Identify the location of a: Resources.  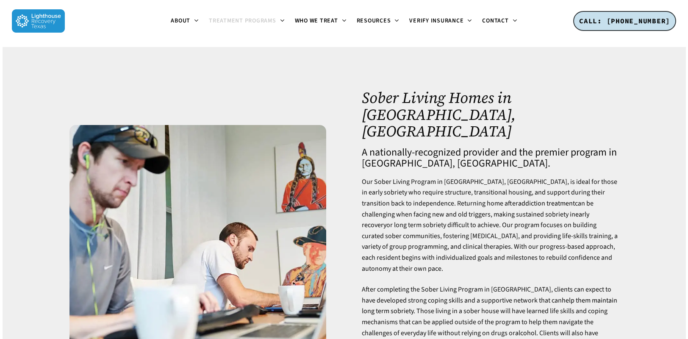
(378, 21).